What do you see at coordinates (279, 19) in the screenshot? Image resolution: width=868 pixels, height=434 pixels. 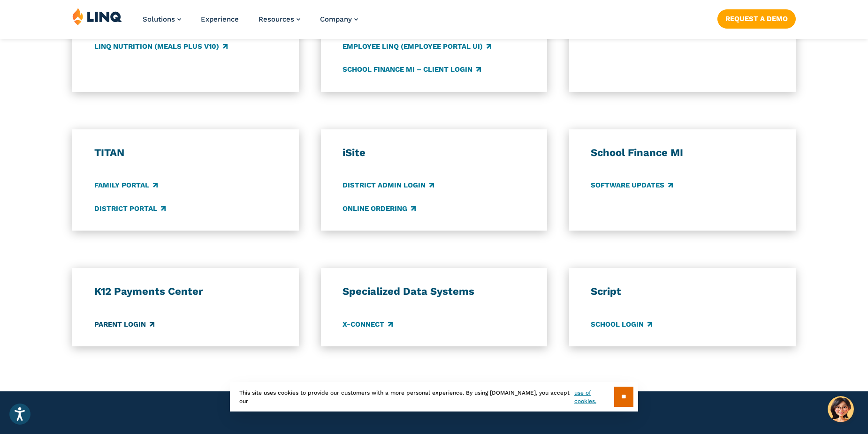 I see `a: Resources` at bounding box center [279, 19].